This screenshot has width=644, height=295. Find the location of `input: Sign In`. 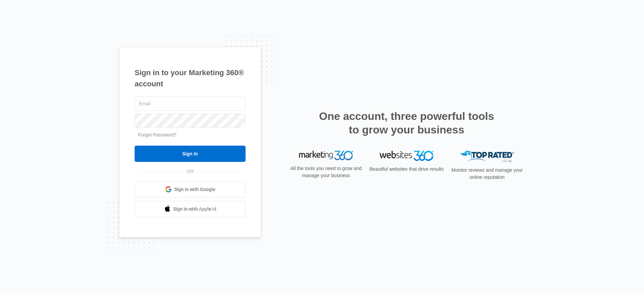

input: Sign In is located at coordinates (190, 154).